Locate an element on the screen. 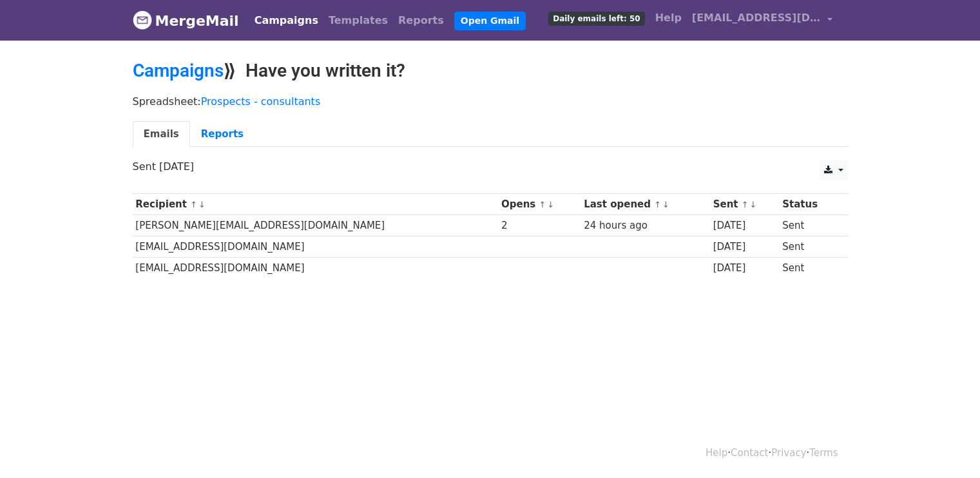 The width and height of the screenshot is (980, 478). th: Sent is located at coordinates (745, 205).